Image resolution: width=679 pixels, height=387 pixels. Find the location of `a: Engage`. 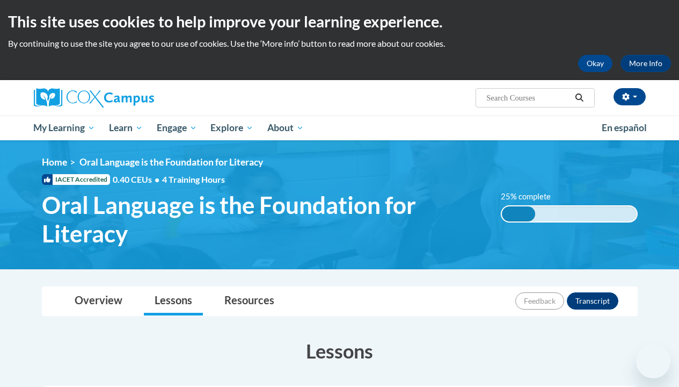

a: Engage is located at coordinates (177, 128).